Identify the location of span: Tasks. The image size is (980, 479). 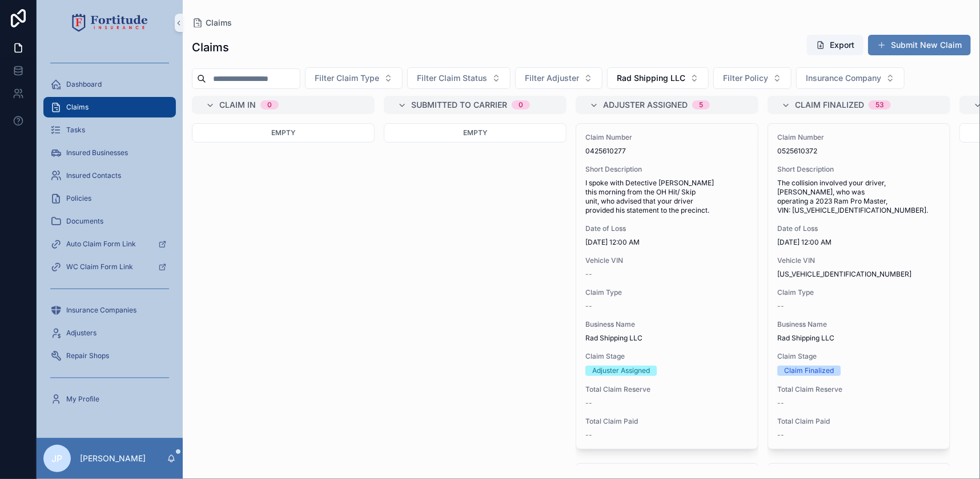
(76, 130).